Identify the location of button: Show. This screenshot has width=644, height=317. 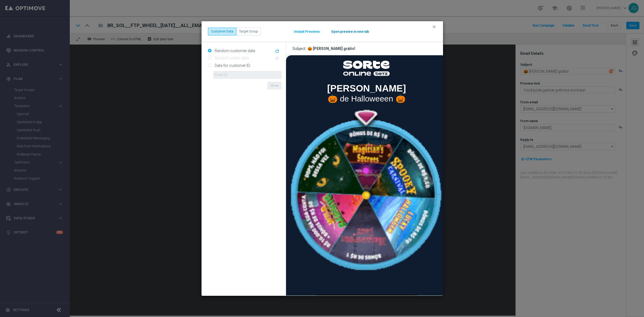
(275, 86).